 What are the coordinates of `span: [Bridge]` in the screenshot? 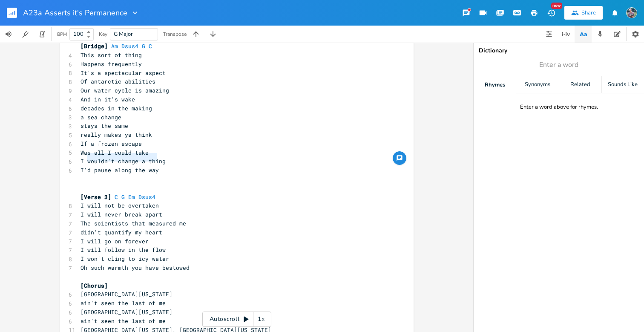 It's located at (94, 46).